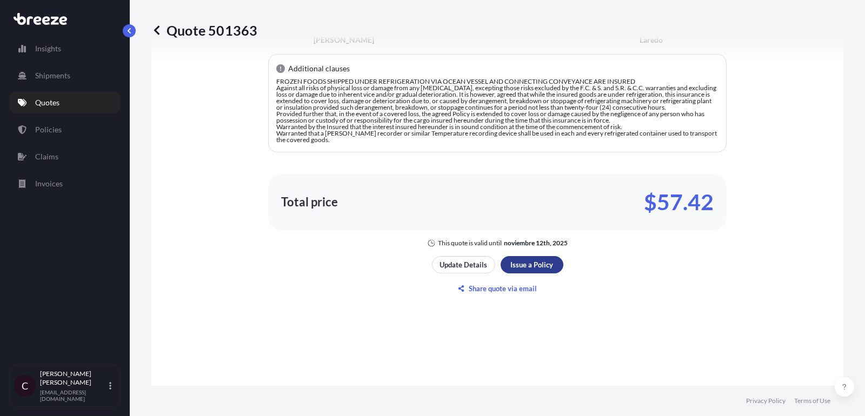  What do you see at coordinates (65, 76) in the screenshot?
I see `a: Shipments` at bounding box center [65, 76].